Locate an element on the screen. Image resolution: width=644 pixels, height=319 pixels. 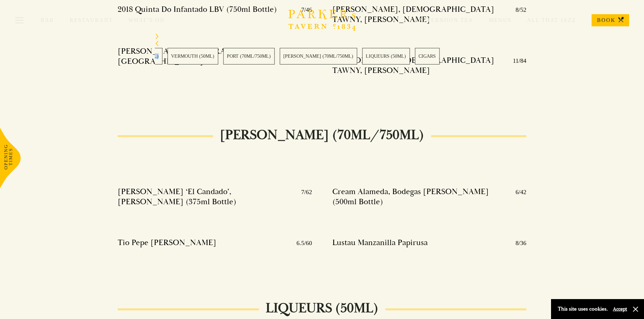
a: 28 / 28 is located at coordinates (427, 56).